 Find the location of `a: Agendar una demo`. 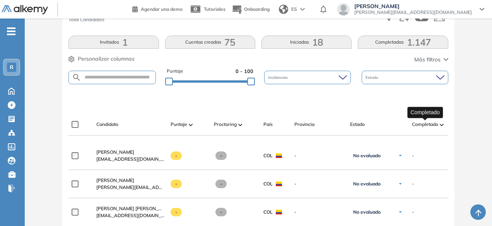

a: Agendar una demo is located at coordinates (157, 9).